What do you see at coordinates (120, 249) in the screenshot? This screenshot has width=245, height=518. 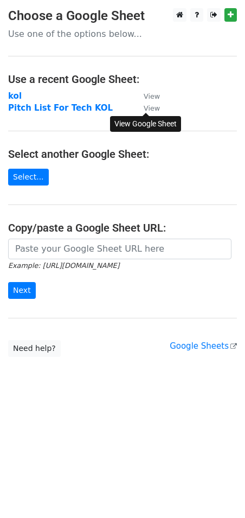 I see `input: Paste your Google Sheet URL here` at bounding box center [120, 249].